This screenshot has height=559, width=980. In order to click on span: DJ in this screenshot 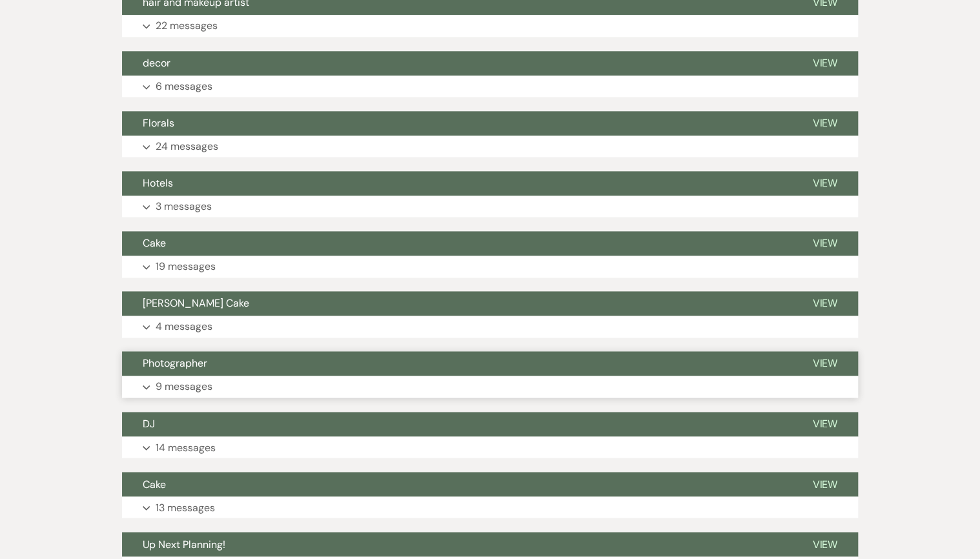, I will do `click(148, 423)`.